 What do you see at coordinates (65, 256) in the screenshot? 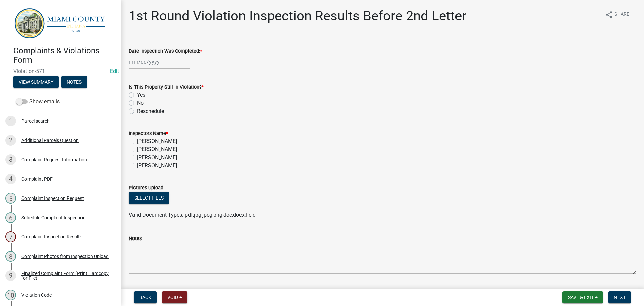
I see `div: Complaint Photos from Inspection Upload` at bounding box center [65, 256].